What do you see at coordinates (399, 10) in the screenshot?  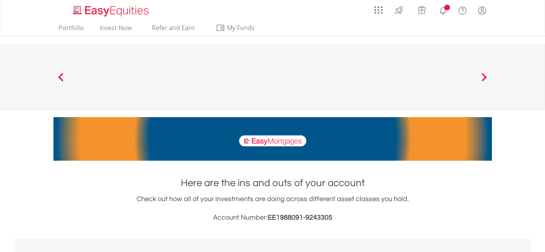 I see `img: thrive-v2.svg` at bounding box center [399, 10].